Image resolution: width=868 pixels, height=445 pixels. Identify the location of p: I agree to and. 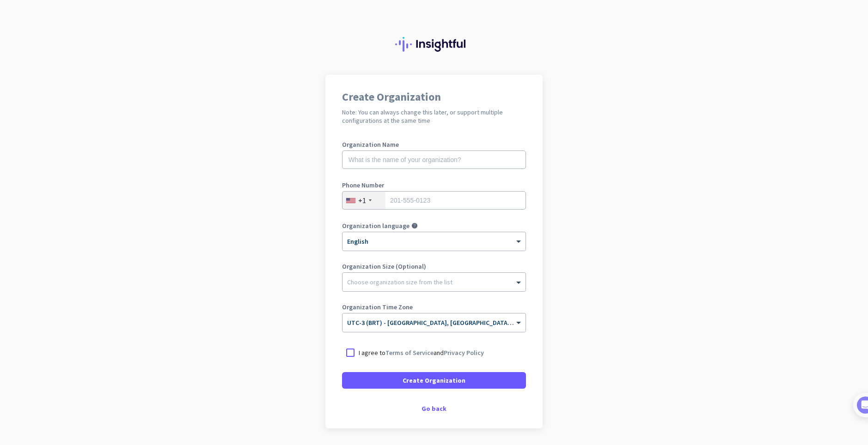
(421, 353).